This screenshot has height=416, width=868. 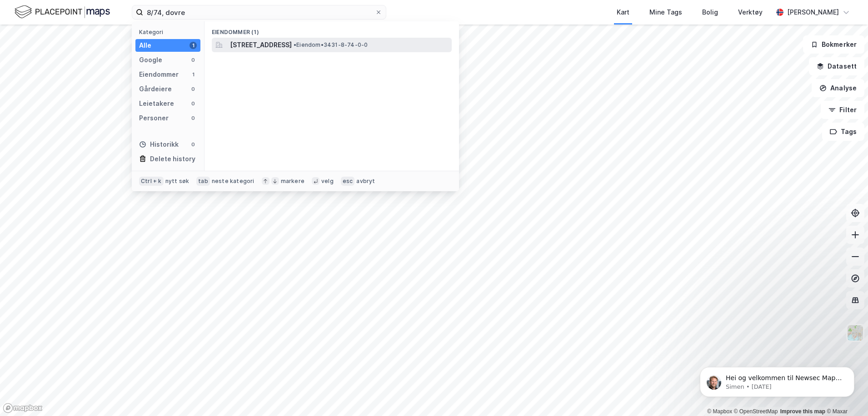 I want to click on div: Gårdeiere, so click(x=155, y=89).